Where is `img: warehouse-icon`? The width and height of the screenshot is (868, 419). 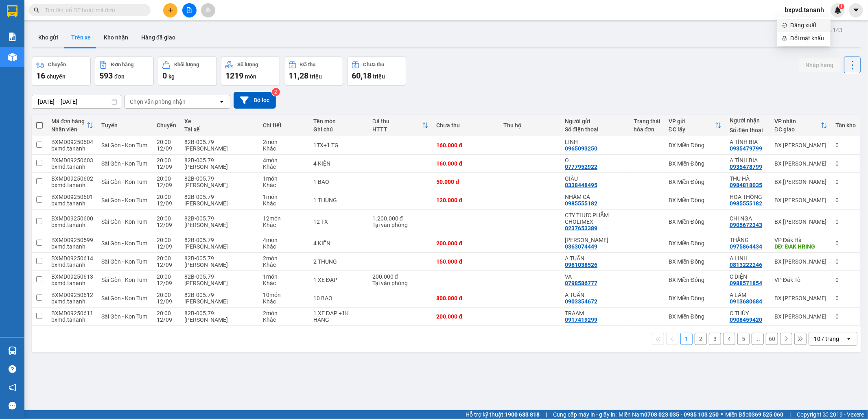
img: warehouse-icon is located at coordinates (12, 57).